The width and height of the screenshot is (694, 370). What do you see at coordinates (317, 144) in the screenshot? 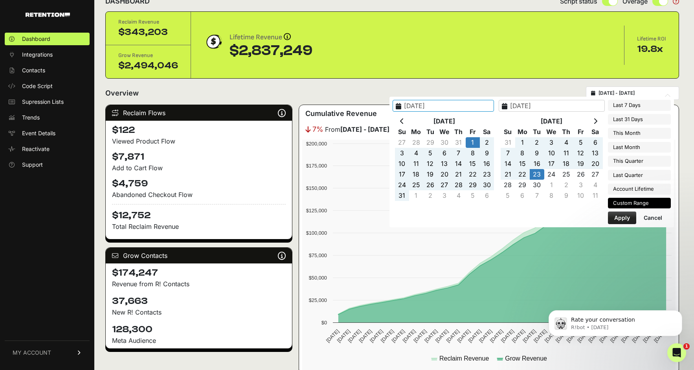
I see `text: $200,000` at bounding box center [317, 144].